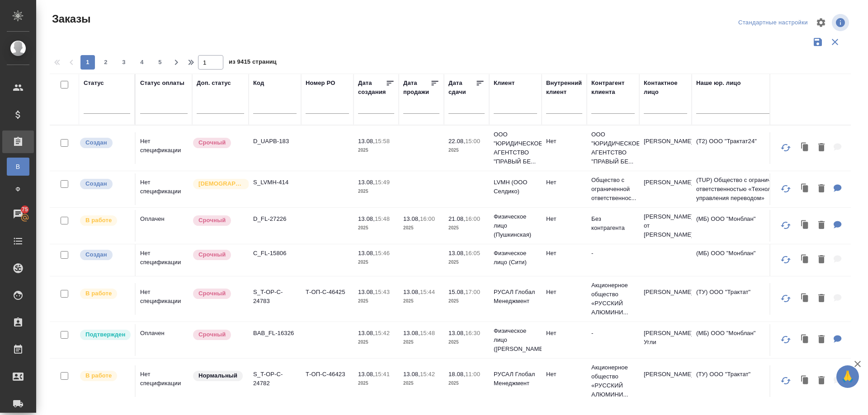 This screenshot has width=868, height=415. I want to click on button: 3, so click(124, 62).